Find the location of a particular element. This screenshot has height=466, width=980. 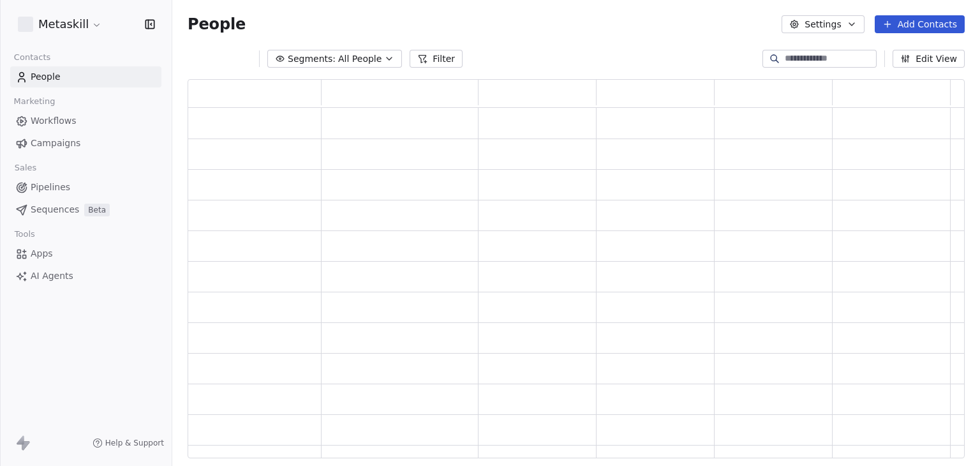

span: Sales is located at coordinates (26, 168).